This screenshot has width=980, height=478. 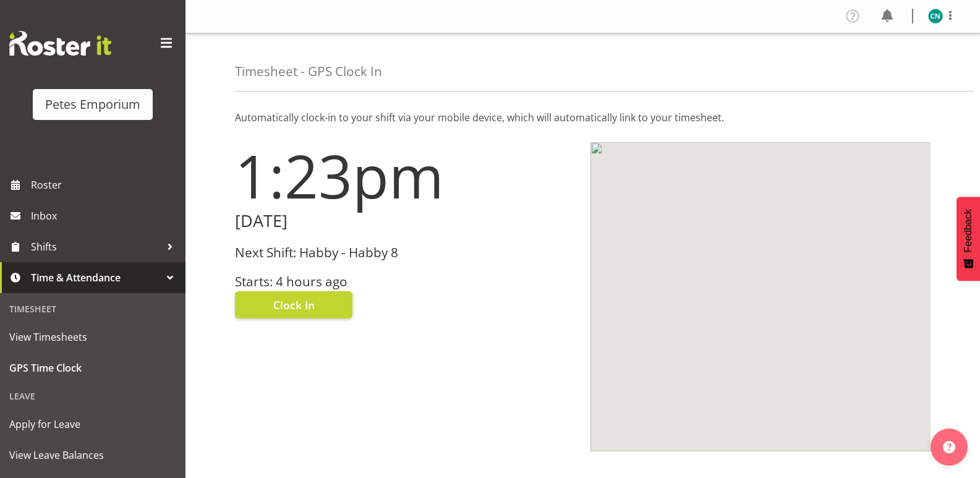 I want to click on h3: Next Shift: Habby - Habby 8, so click(x=405, y=252).